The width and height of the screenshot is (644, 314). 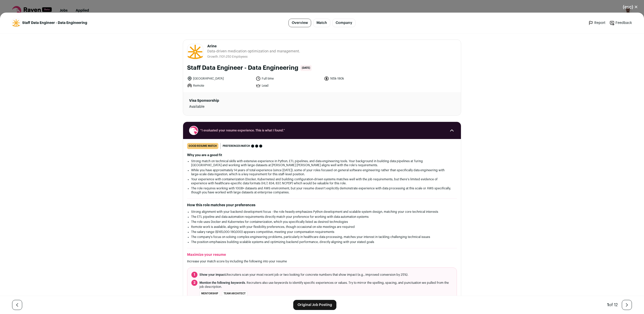 I want to click on a: Match, so click(x=322, y=23).